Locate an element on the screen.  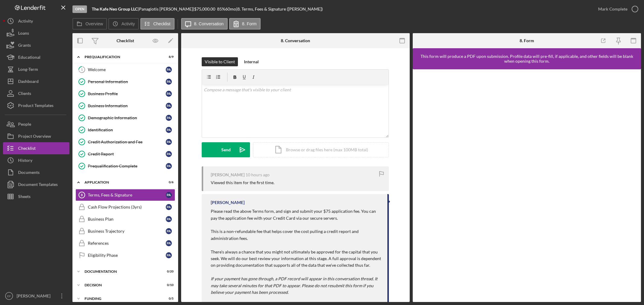
button: Checklist is located at coordinates (157, 24).